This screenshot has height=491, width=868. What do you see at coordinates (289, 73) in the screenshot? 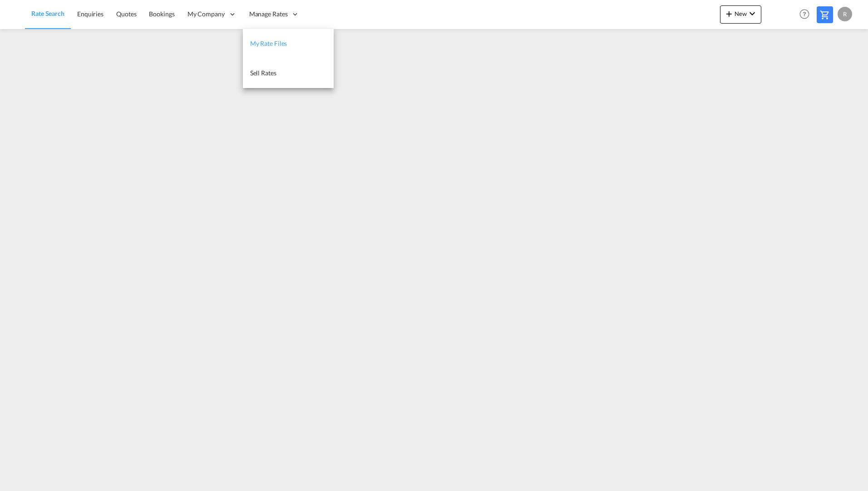
I see `a: Sell Rates` at bounding box center [289, 73].